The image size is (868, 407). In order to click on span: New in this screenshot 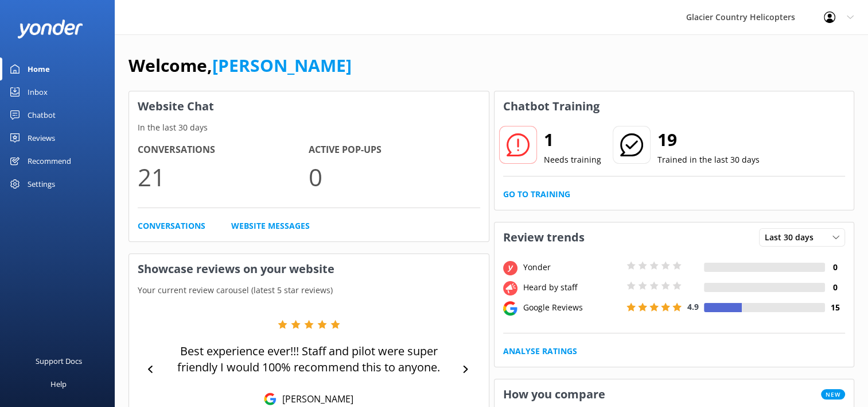, I will do `click(833, 394)`.